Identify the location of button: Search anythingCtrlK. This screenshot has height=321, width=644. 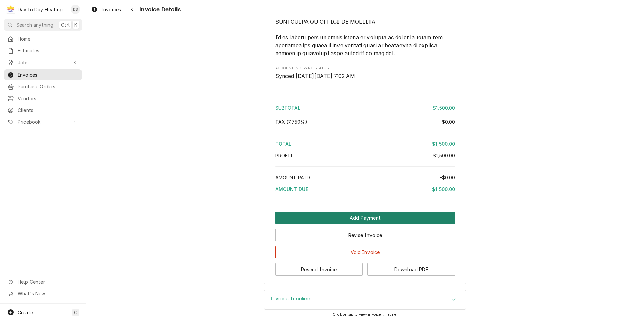
(43, 24).